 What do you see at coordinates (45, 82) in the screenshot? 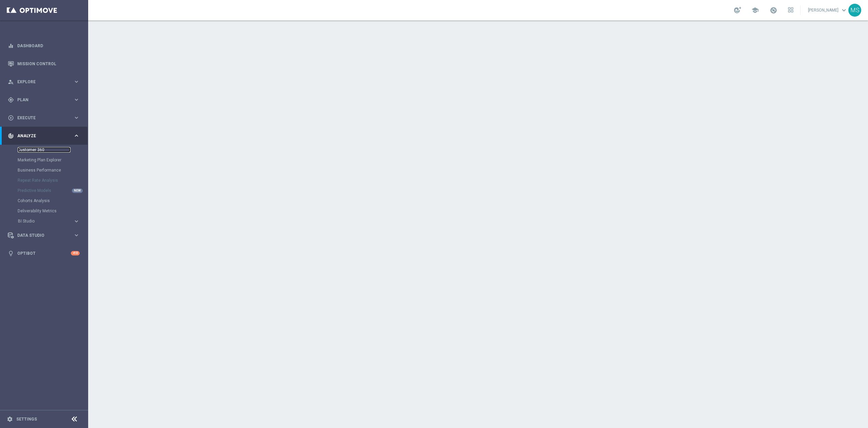
I see `span: Explore` at bounding box center [45, 82].